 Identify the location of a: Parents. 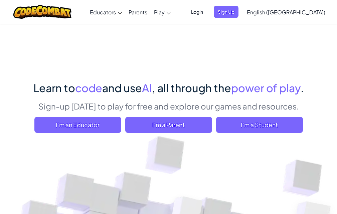
(138, 12).